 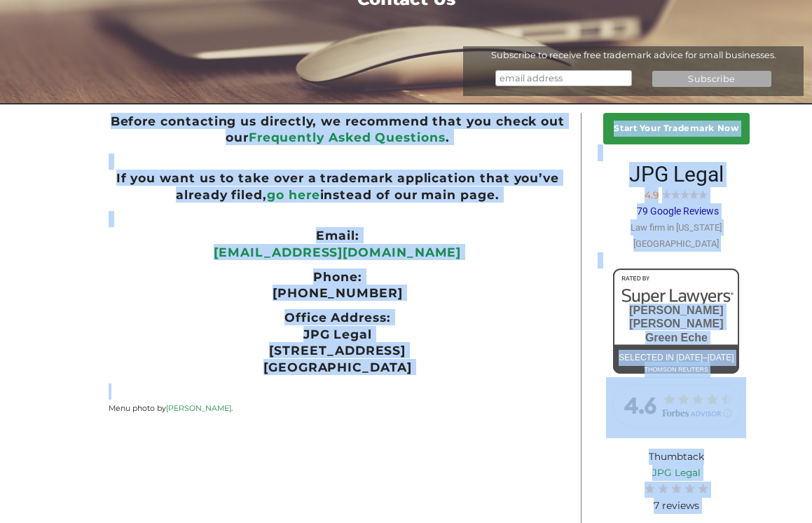 I want to click on a: go here, so click(x=294, y=194).